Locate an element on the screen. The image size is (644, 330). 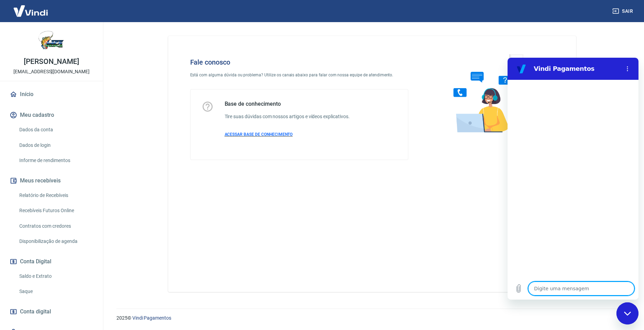
h5: Base de conhecimento is located at coordinates (287, 104).